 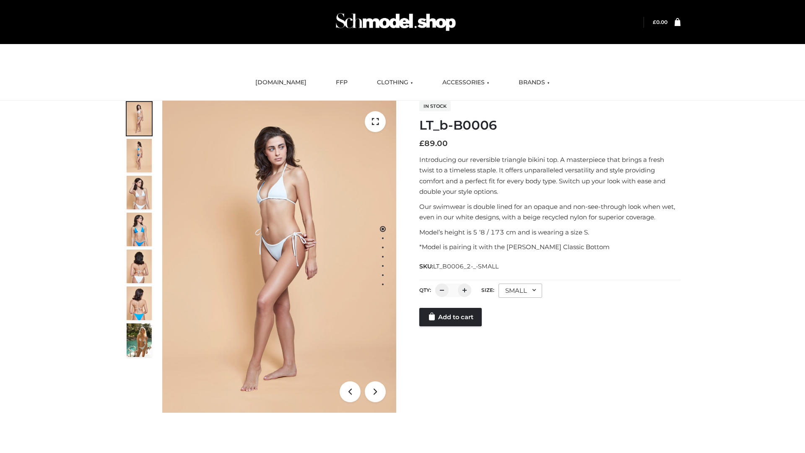 I want to click on label: Size:, so click(x=488, y=290).